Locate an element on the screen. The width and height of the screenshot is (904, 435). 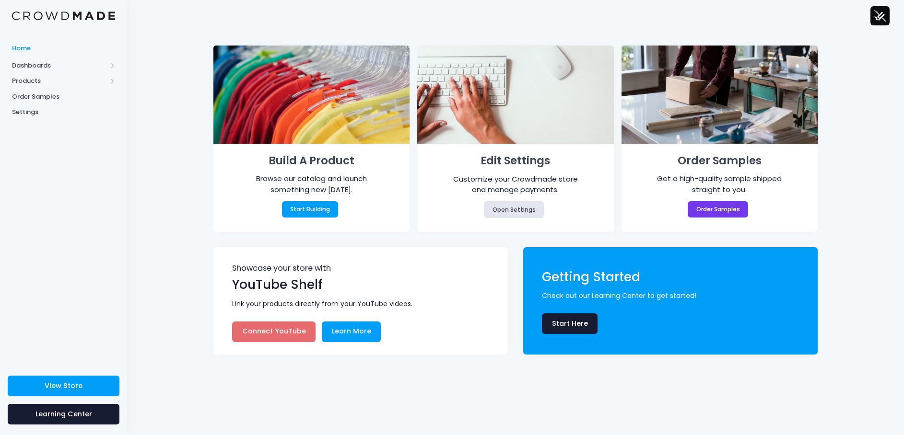
span: Home is located at coordinates (63, 48).